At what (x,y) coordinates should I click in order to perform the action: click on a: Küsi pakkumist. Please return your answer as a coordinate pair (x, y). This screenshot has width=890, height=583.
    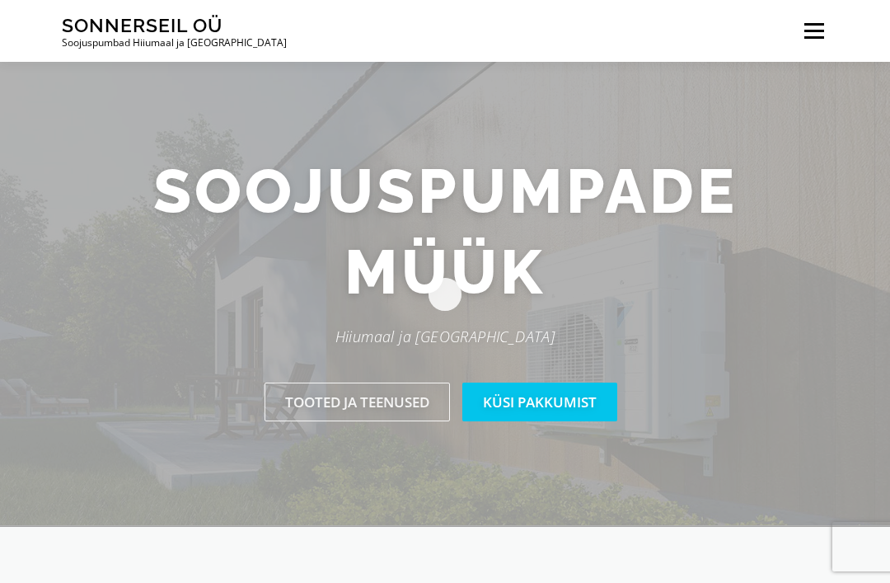
    Looking at the image, I should click on (540, 401).